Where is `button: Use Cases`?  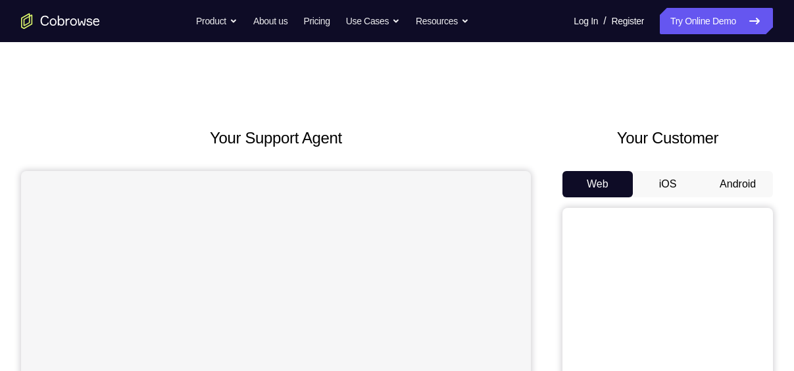 button: Use Cases is located at coordinates (373, 21).